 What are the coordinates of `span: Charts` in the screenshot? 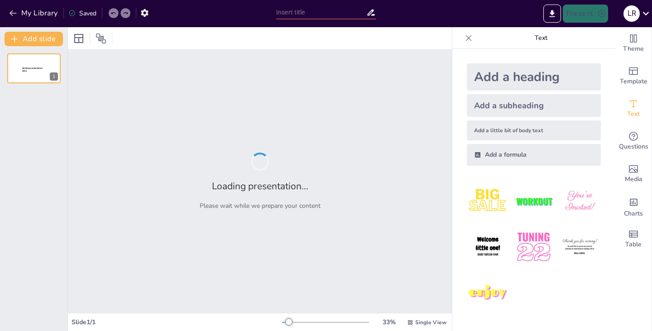 It's located at (633, 214).